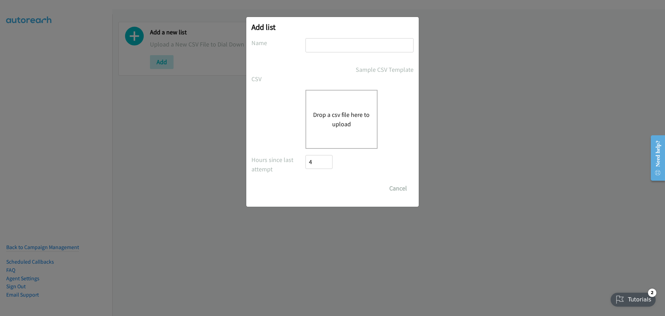 This screenshot has height=316, width=665. What do you see at coordinates (13, 27) in the screenshot?
I see `div: Open Resource Center` at bounding box center [13, 27].